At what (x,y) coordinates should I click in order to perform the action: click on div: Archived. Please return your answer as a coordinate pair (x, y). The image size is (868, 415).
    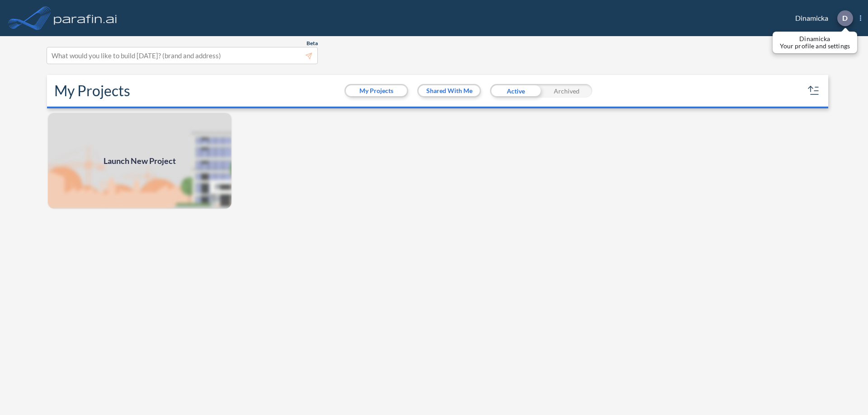
    Looking at the image, I should click on (566, 91).